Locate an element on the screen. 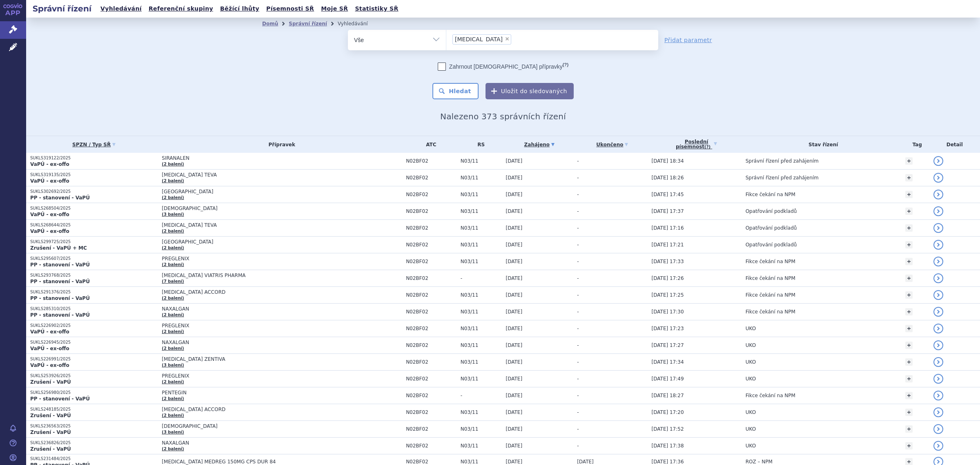  a: Referenční skupiny is located at coordinates (181, 9).